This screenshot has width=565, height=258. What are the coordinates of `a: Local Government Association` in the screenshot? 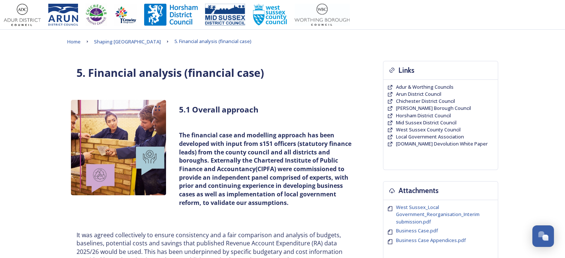 It's located at (429, 137).